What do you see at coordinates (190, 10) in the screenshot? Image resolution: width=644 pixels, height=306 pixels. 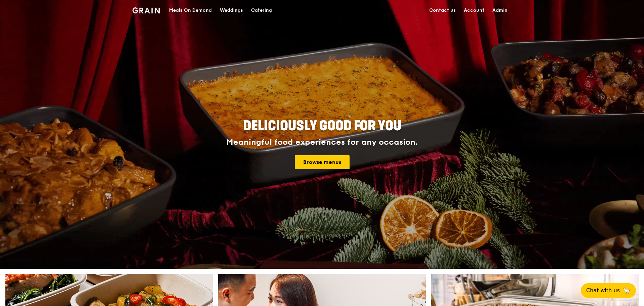 I see `div: Meals On Demand` at bounding box center [190, 10].